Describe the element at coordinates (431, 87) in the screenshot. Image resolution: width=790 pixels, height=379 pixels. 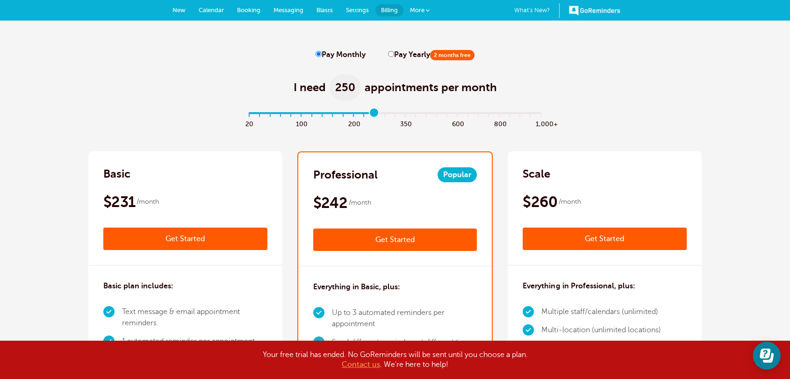
I see `span: appointments per month` at that location.